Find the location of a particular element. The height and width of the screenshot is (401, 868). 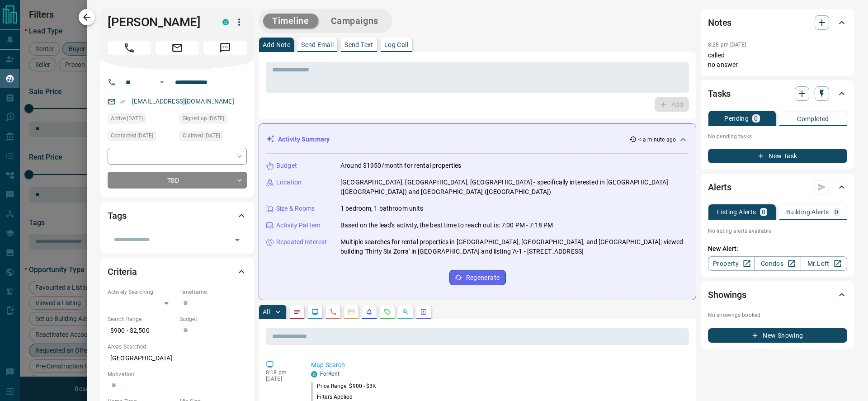

p: 8:18 pm is located at coordinates (282, 373).